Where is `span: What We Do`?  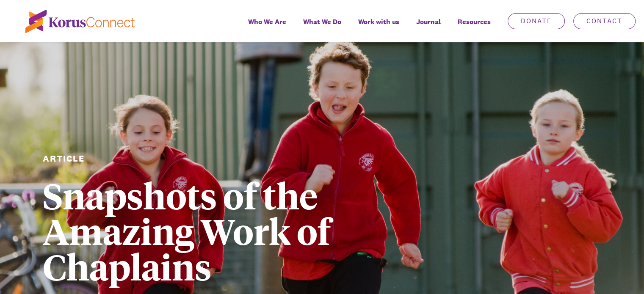
span: What We Do is located at coordinates (322, 21).